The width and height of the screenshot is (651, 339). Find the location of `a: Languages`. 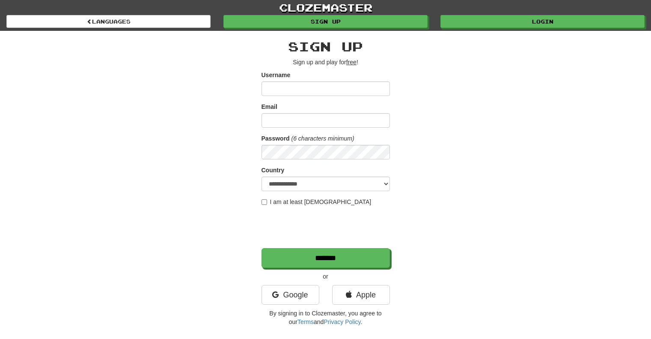

a: Languages is located at coordinates (108, 21).